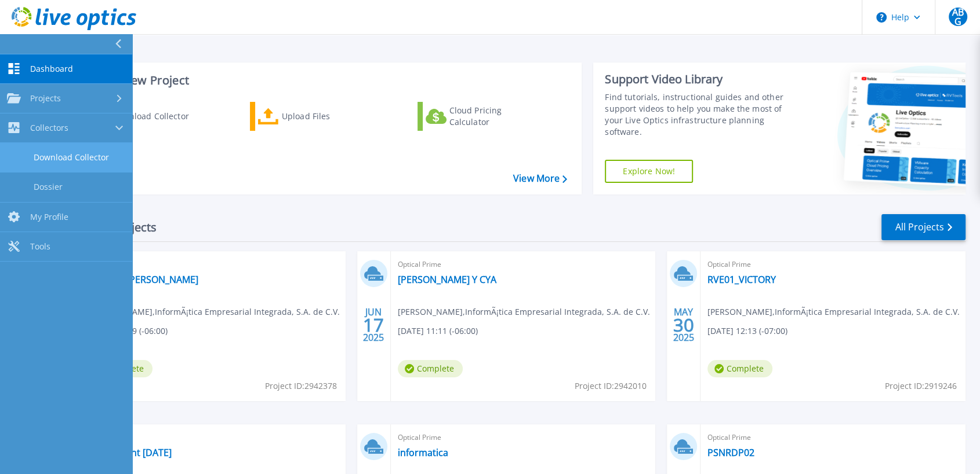 This screenshot has width=980, height=474. Describe the element at coordinates (923, 227) in the screenshot. I see `a: All Projects` at that location.